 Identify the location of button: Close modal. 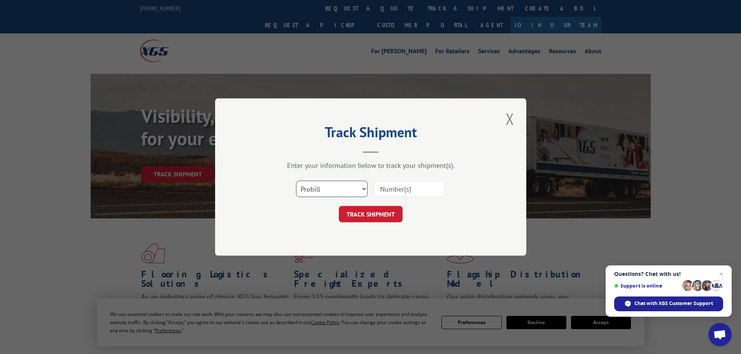
(510, 119).